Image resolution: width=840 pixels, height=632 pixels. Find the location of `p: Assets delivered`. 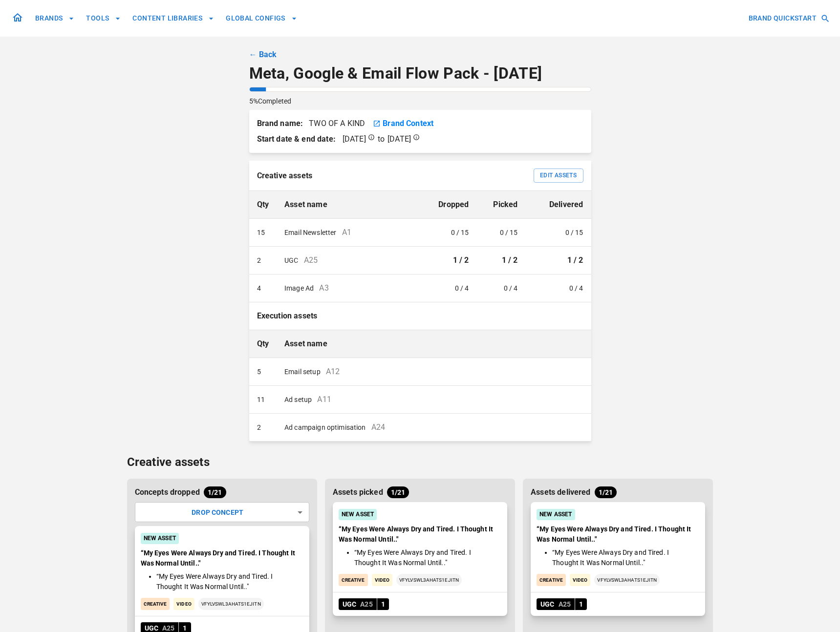

p: Assets delivered is located at coordinates (561, 492).